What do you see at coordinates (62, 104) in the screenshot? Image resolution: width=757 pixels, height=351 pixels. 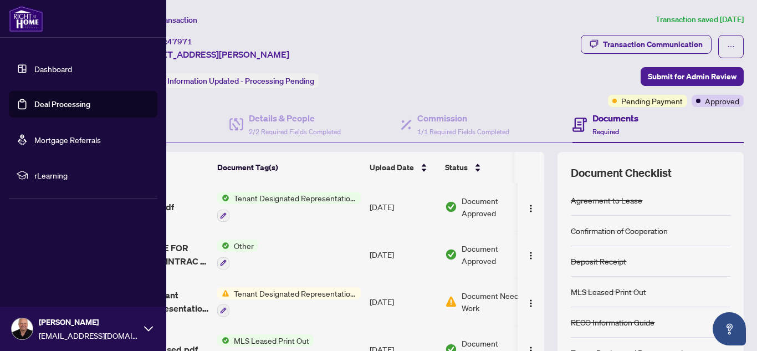 I see `a: Deal Processing` at bounding box center [62, 104].